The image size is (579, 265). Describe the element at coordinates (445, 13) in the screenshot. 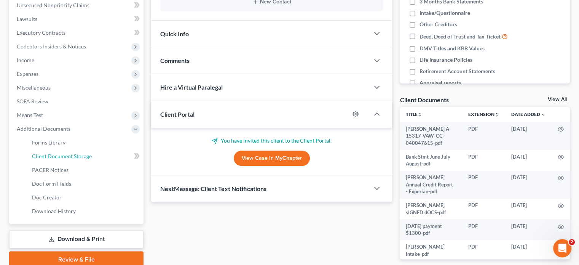

I see `span: Intake/Questionnaire` at that location.